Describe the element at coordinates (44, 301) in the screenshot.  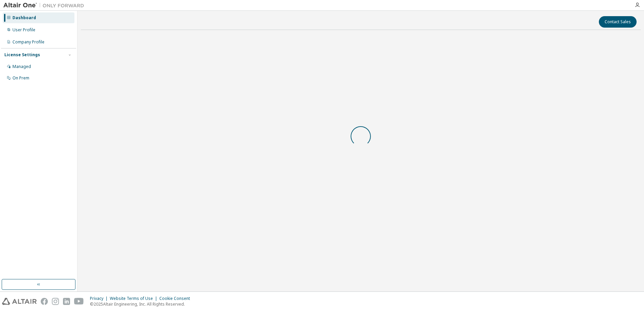
I see `img: facebook.svg` at that location.